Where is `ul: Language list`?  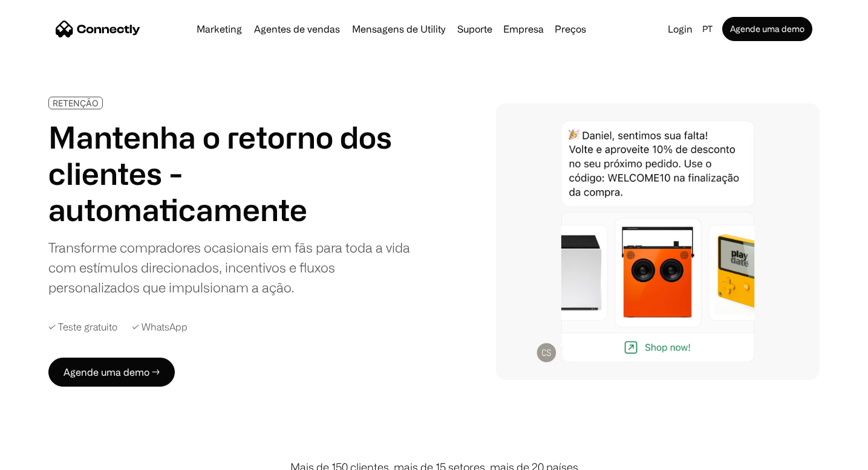
ul: Language list is located at coordinates (48, 458).